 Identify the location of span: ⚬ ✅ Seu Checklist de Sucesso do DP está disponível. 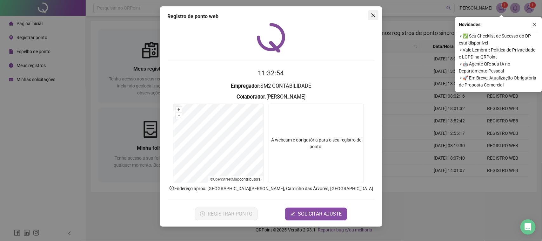
(499, 39).